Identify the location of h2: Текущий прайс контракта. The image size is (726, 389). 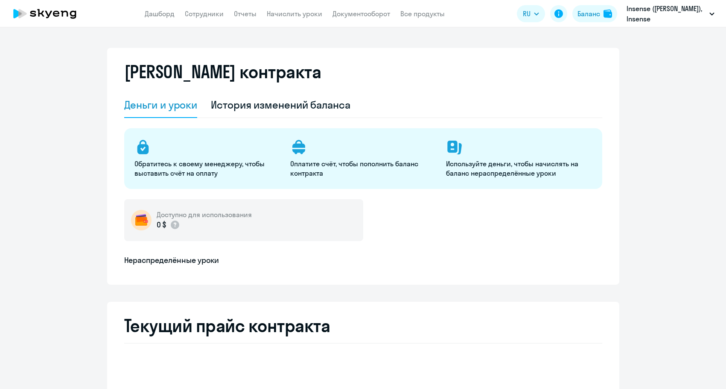
(363, 325).